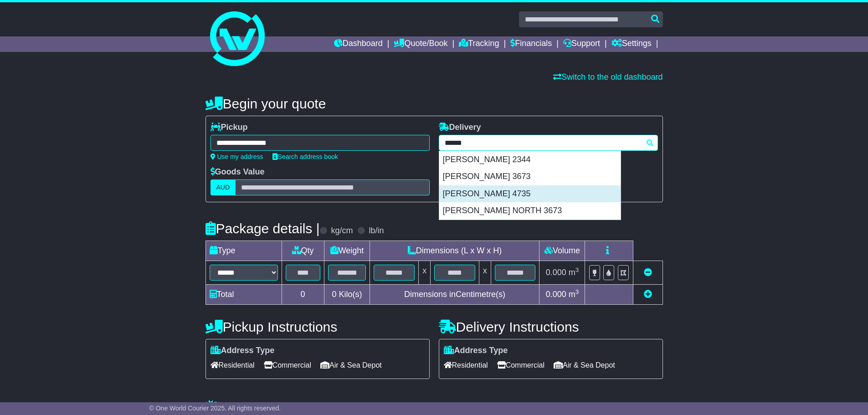 The height and width of the screenshot is (415, 868). Describe the element at coordinates (582, 44) in the screenshot. I see `a: Support` at that location.